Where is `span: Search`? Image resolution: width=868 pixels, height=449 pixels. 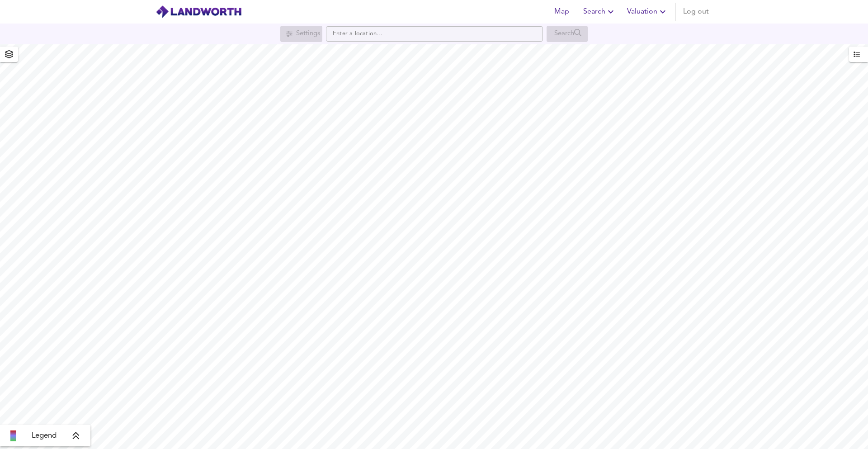
span: Search is located at coordinates (600, 12).